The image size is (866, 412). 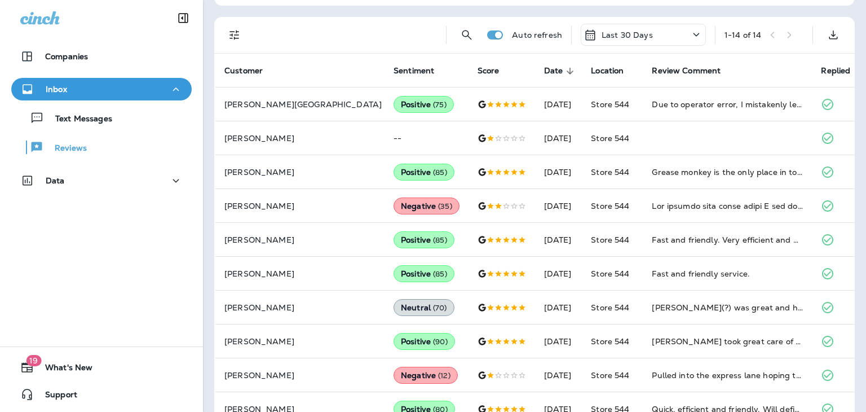 I want to click on button: 19What's New, so click(x=102, y=367).